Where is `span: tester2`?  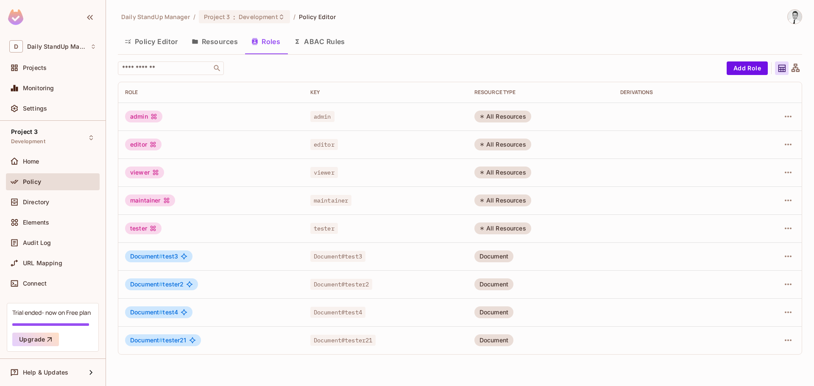
span: tester2 is located at coordinates (157, 285).